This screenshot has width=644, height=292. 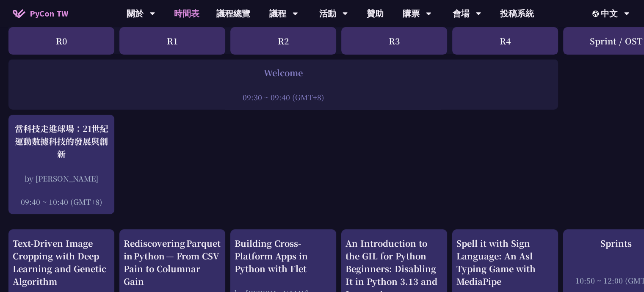 What do you see at coordinates (284, 73) in the screenshot?
I see `div: Welcome` at bounding box center [284, 73].